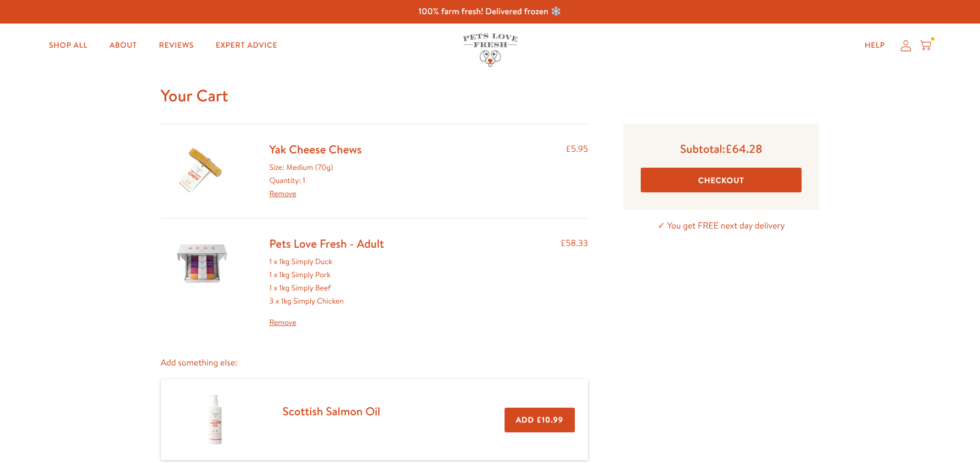 The width and height of the screenshot is (980, 463). I want to click on div: £5.95, so click(577, 171).